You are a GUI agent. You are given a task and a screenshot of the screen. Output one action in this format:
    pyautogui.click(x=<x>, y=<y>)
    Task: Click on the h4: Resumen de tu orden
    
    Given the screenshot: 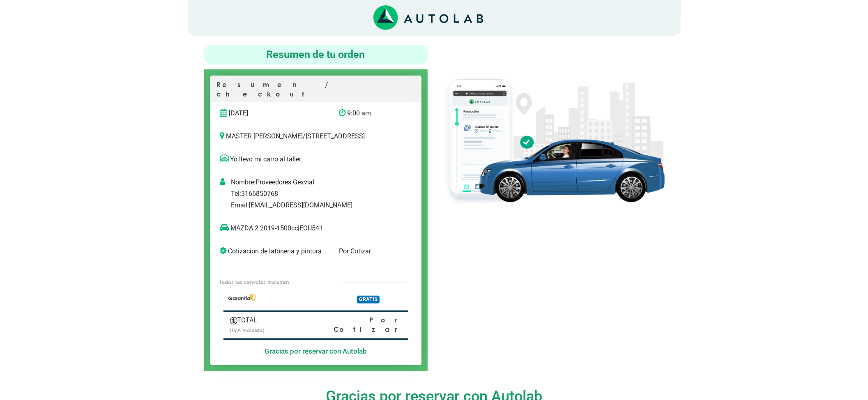 What is the action you would take?
    pyautogui.click(x=316, y=55)
    